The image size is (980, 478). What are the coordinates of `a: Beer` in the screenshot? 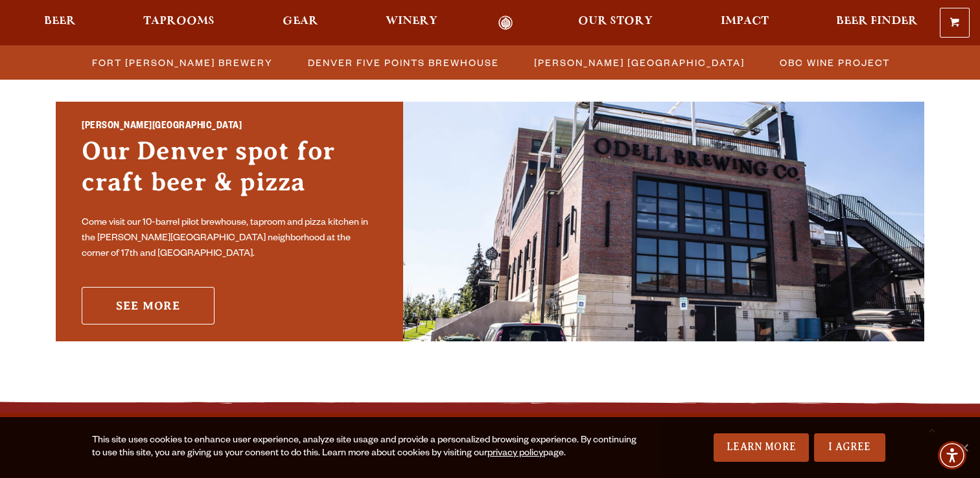 It's located at (60, 23).